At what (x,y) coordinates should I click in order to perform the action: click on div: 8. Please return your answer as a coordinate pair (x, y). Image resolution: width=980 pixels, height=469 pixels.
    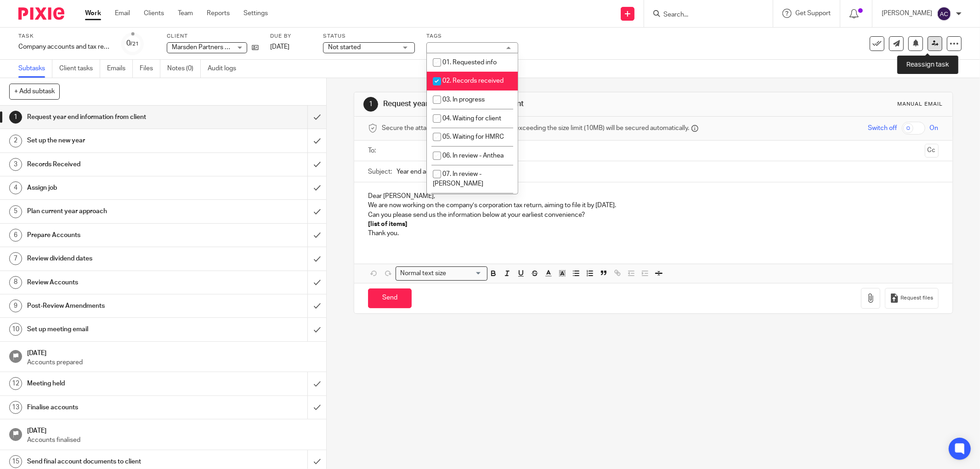
    Looking at the image, I should click on (16, 282).